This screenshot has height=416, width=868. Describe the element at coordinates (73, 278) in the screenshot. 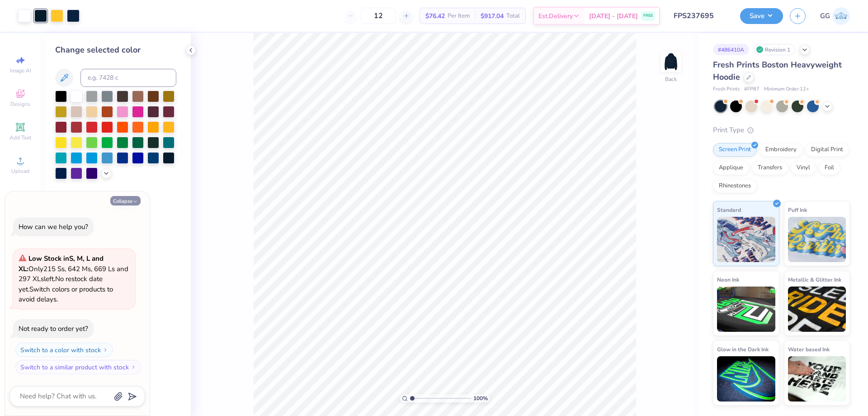

I see `span: Only 215 Ss, 642 Ms, 669 Ls and 297 XLs left. Switch colors or products to avoid delays.` at that location.